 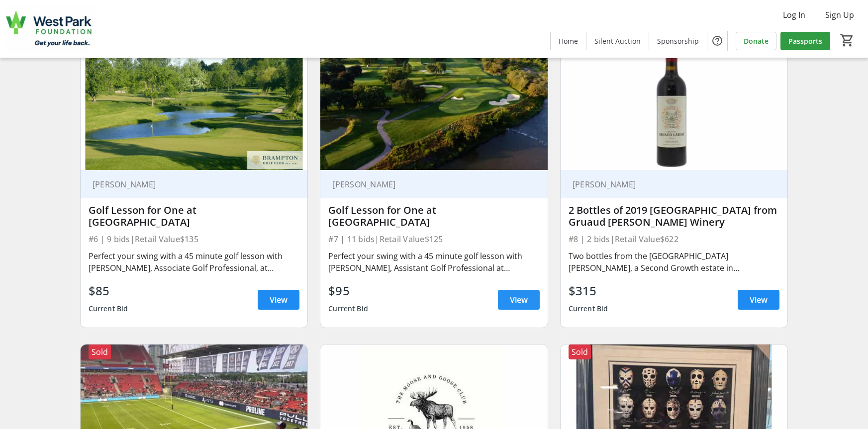 I want to click on a: Sponsorship, so click(x=678, y=41).